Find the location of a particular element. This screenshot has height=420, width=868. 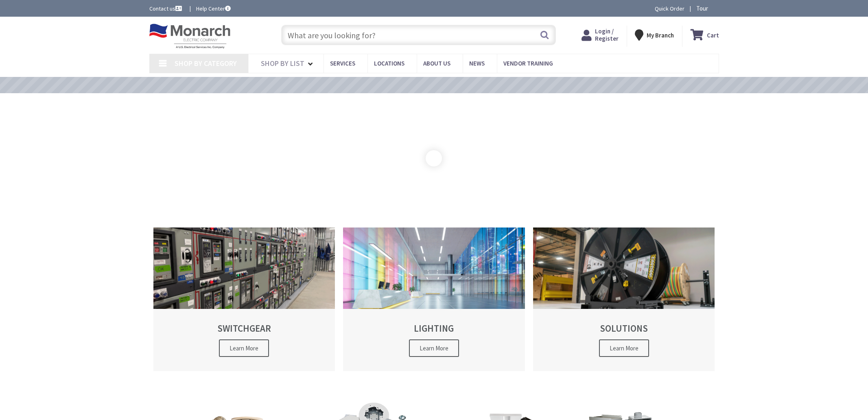

a: LIGHTING Learn More is located at coordinates (434, 299).